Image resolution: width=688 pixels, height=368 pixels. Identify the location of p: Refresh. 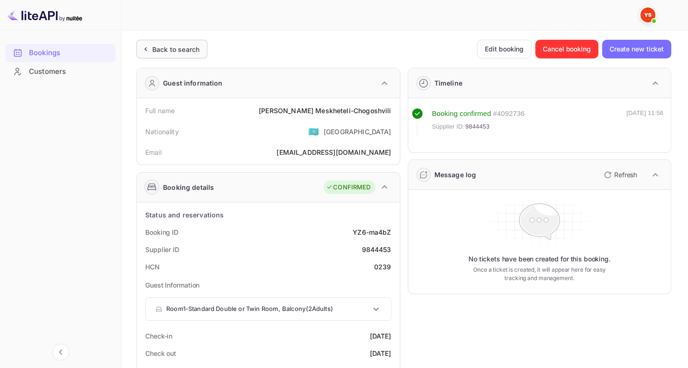
(625, 174).